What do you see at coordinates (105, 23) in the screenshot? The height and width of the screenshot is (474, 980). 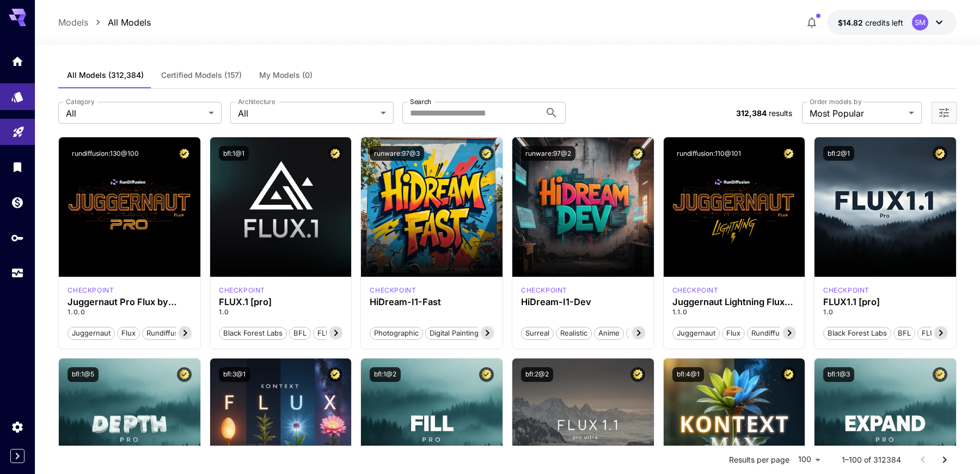 I see `nav: breadcrumb` at bounding box center [105, 23].